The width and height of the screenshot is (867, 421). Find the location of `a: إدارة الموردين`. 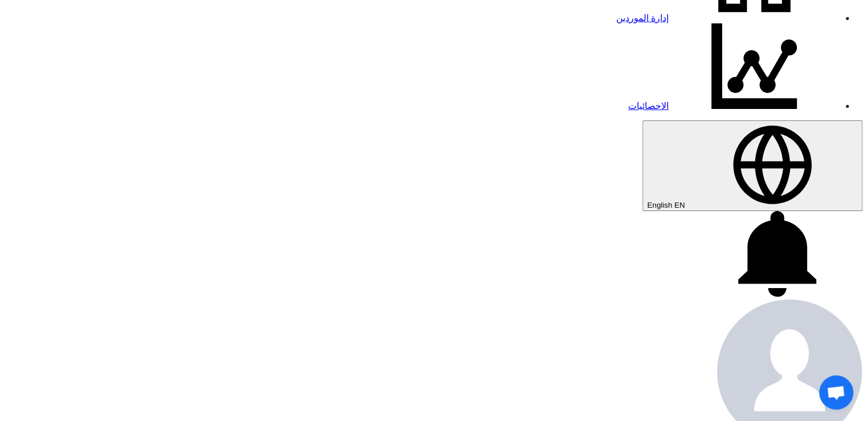

a: إدارة الموردين is located at coordinates (728, 18).